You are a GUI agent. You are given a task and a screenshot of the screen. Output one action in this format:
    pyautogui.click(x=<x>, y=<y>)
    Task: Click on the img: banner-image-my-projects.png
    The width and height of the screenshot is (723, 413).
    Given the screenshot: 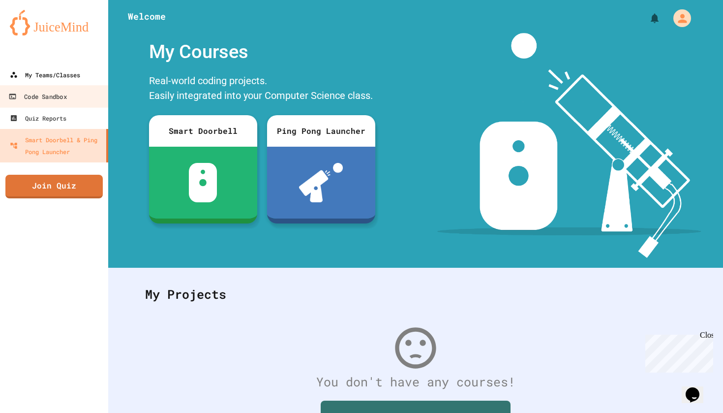 What is the action you would take?
    pyautogui.click(x=569, y=145)
    